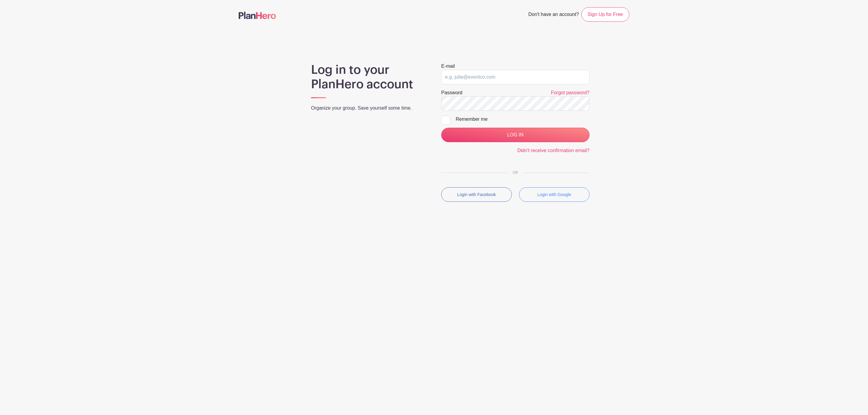 The height and width of the screenshot is (415, 868). I want to click on div: Remember me, so click(522, 119).